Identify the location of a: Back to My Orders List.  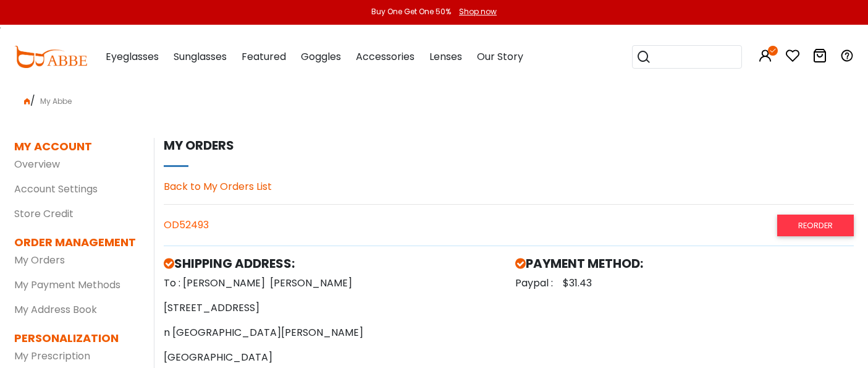
(217, 186).